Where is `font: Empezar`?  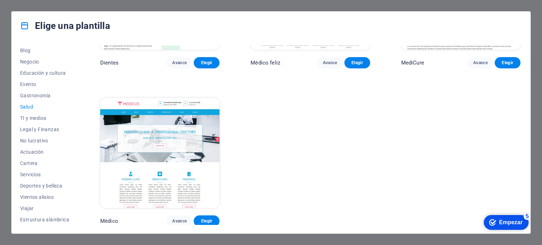
font: Empezar is located at coordinates (30, 11).